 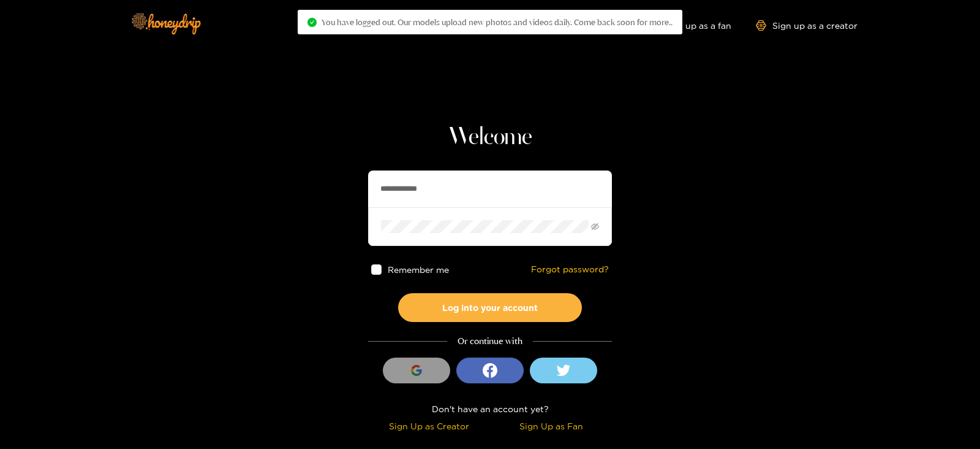 I want to click on div: Or continue with, so click(x=490, y=341).